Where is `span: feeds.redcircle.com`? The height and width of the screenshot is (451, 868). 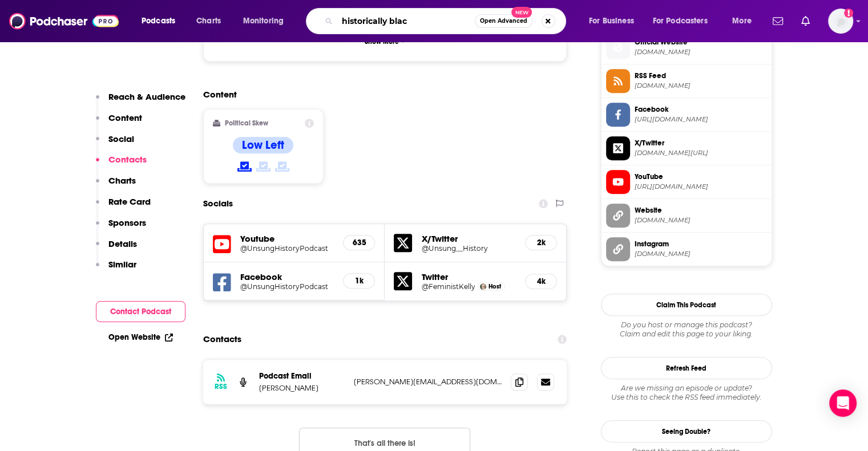 span: feeds.redcircle.com is located at coordinates (701, 85).